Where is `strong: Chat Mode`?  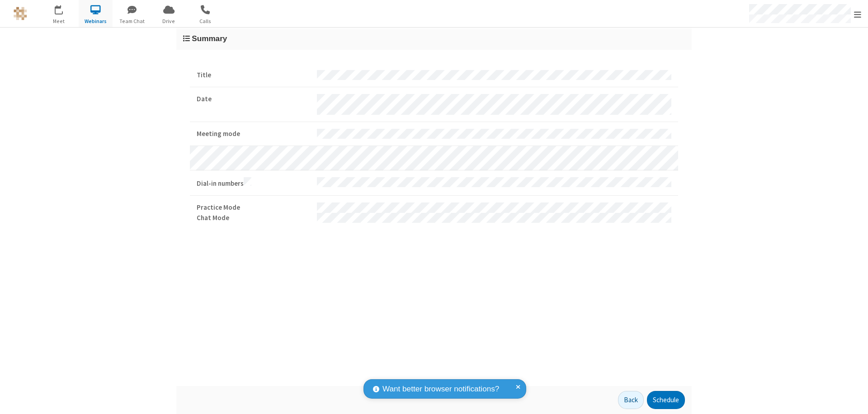 strong: Chat Mode is located at coordinates (253, 217).